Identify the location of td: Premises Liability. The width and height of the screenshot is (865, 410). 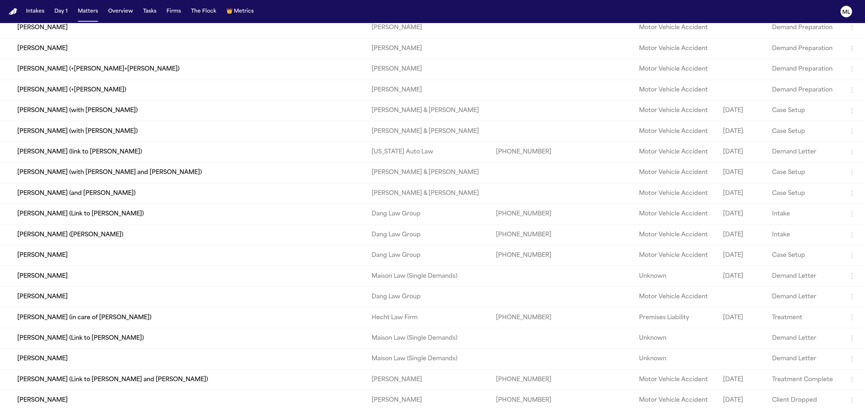
(675, 317).